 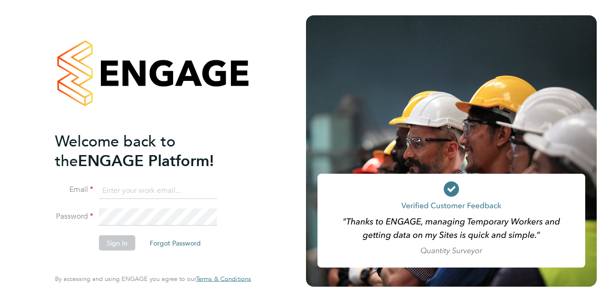 I want to click on span: By accessing and using ENGAGE you agree to our, so click(x=153, y=278).